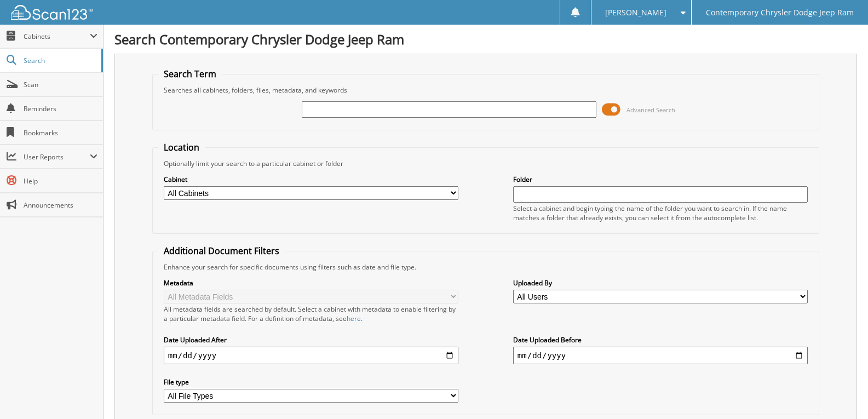 The image size is (868, 419). I want to click on div: Enhance your search for specific documents using filters such as date and file type., so click(486, 267).